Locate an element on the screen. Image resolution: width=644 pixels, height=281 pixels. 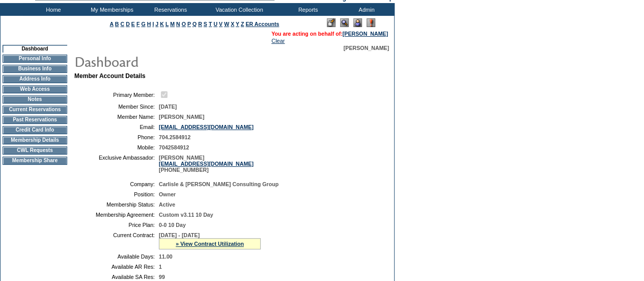
td: Primary Member: is located at coordinates (117, 95).